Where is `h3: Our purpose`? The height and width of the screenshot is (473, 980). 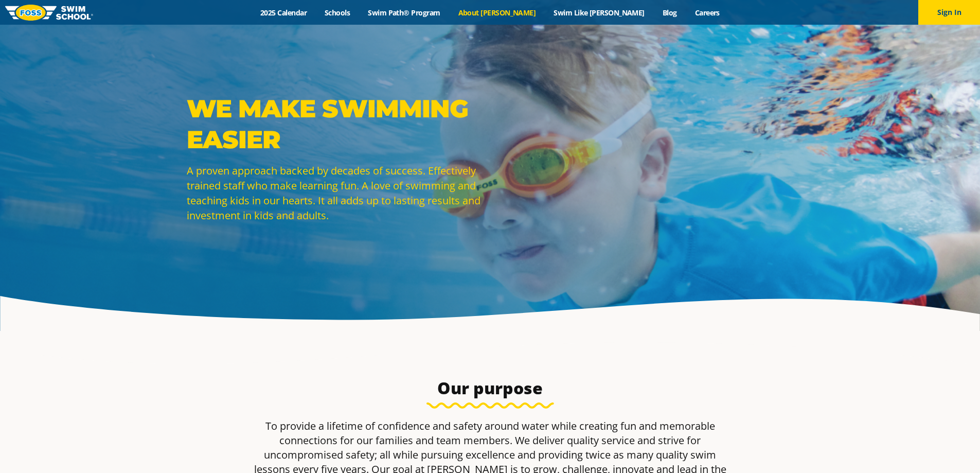 h3: Our purpose is located at coordinates (490, 388).